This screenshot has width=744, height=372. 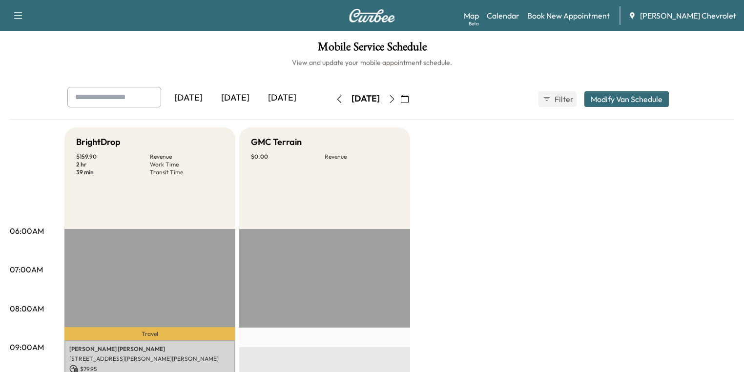 I want to click on p: 09:00AM, so click(x=27, y=347).